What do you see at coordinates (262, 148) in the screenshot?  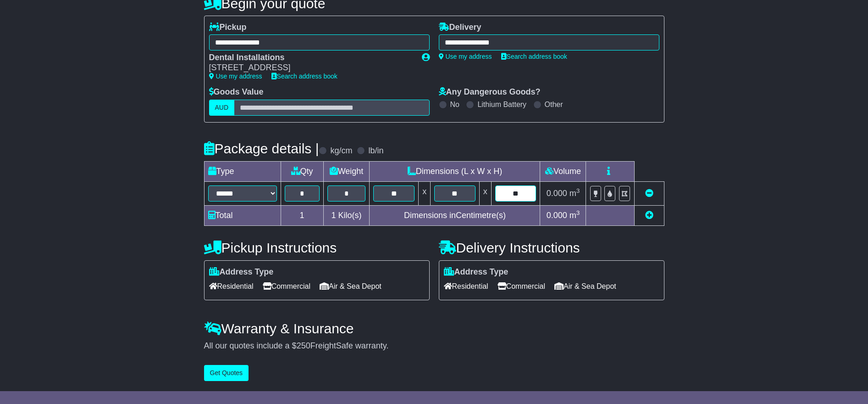 I see `h4: Package details |` at bounding box center [262, 148].